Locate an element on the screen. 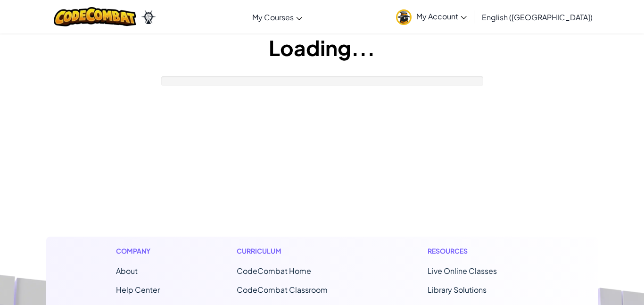 Image resolution: width=644 pixels, height=305 pixels. a: Live Online Classes is located at coordinates (462, 270).